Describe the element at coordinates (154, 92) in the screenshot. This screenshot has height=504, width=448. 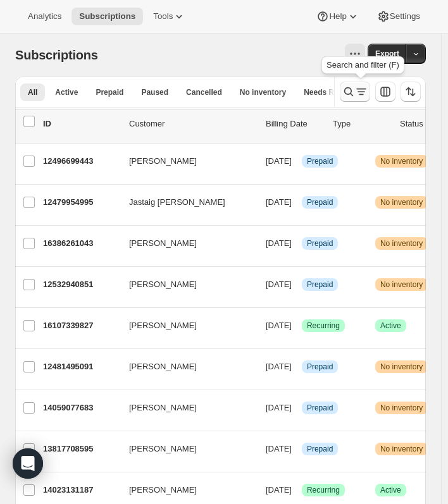
I see `span: Paused` at that location.